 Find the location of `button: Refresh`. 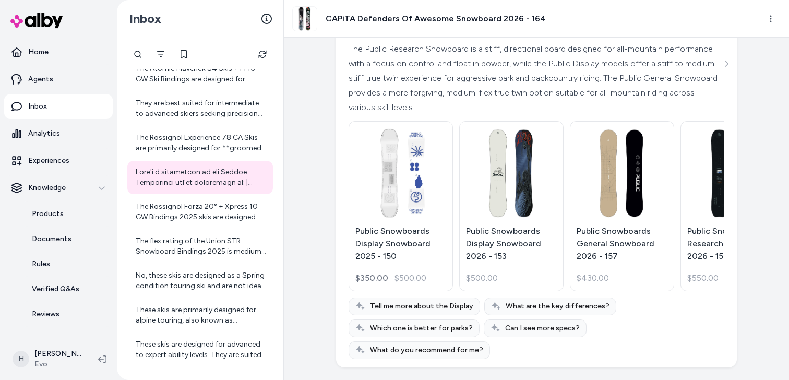

button: Refresh is located at coordinates (263, 54).